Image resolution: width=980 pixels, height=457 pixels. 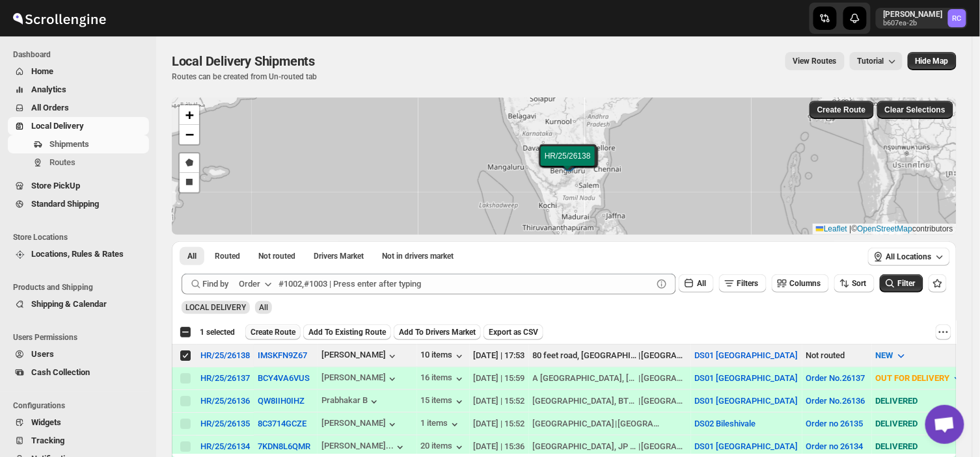 What do you see at coordinates (192, 256) in the screenshot?
I see `button: All` at bounding box center [192, 256].